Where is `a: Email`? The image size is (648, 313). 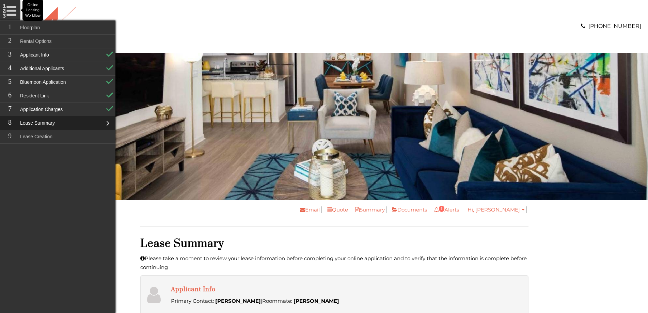 a: Email is located at coordinates (308, 210).